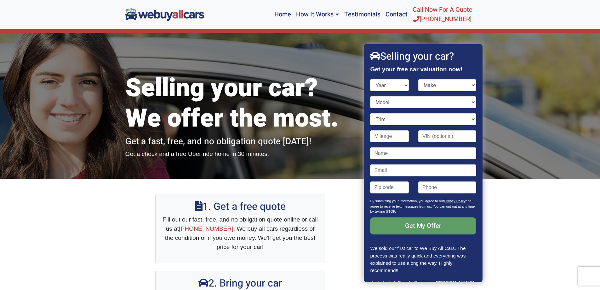 The width and height of the screenshot is (600, 290). What do you see at coordinates (417, 69) in the screenshot?
I see `strong: Get your free car valuation now!` at bounding box center [417, 69].